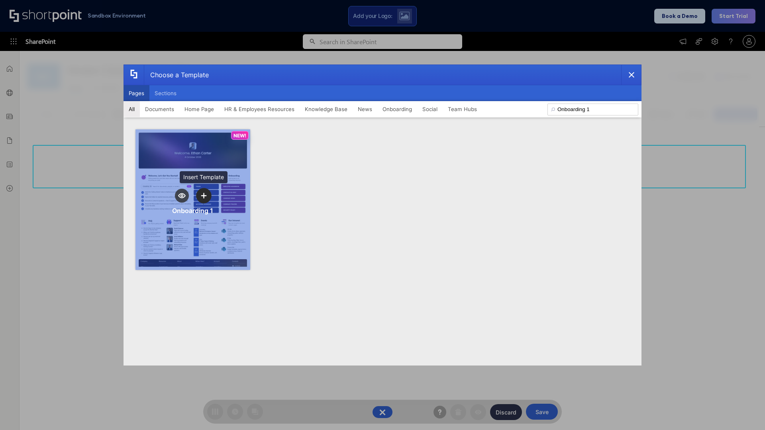  What do you see at coordinates (176, 75) in the screenshot?
I see `div: Choose a Template` at bounding box center [176, 75].